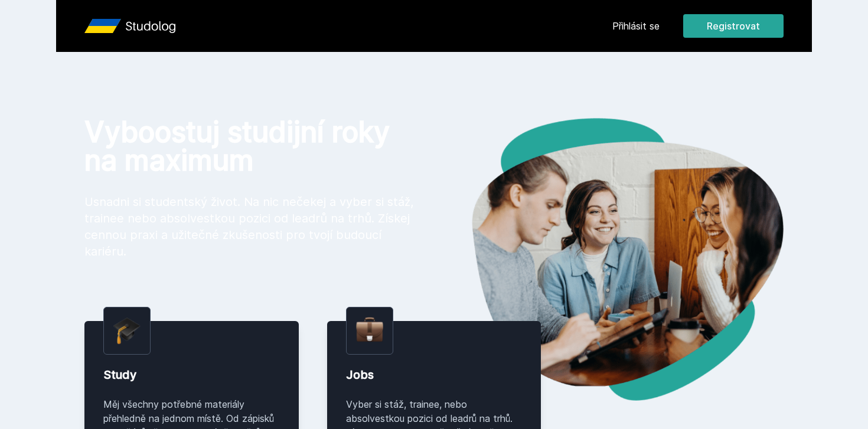  I want to click on a: Registrovat, so click(734, 26).